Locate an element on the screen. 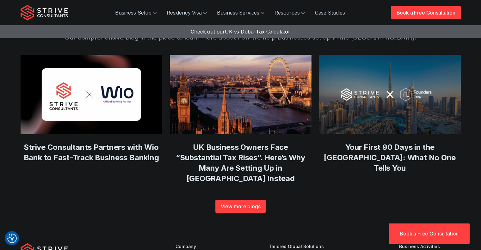 This screenshot has height=250, width=481. a: Business Setup is located at coordinates (136, 13).